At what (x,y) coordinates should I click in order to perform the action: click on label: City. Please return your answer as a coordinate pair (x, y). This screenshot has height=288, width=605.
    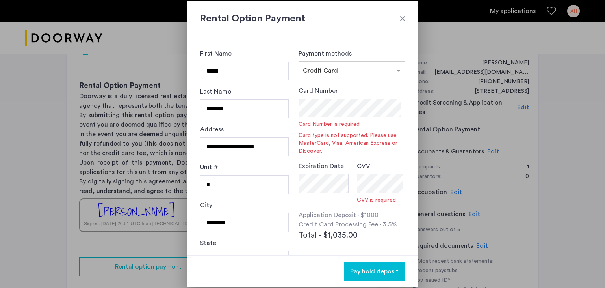
    Looking at the image, I should click on (206, 205).